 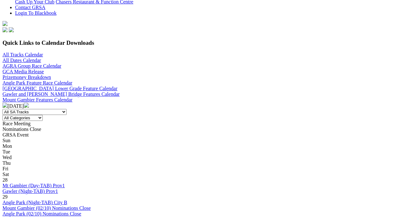 What do you see at coordinates (210, 152) in the screenshot?
I see `div: Tue` at bounding box center [210, 152].